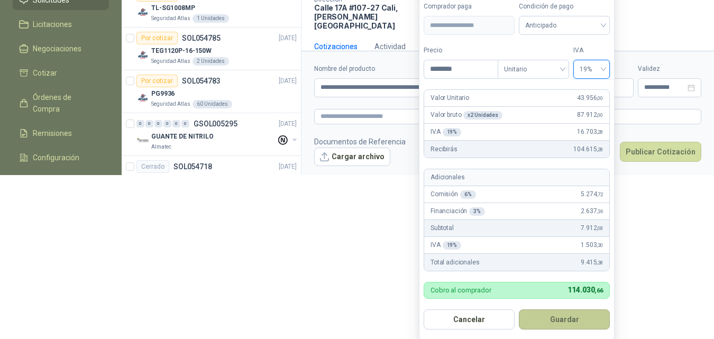 The height and width of the screenshot is (339, 714). What do you see at coordinates (61, 24) in the screenshot?
I see `a: Licitaciones` at bounding box center [61, 24].